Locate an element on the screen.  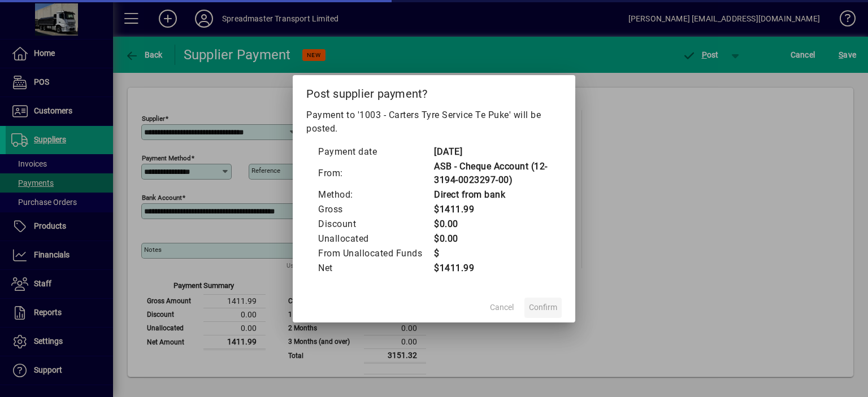
td: Unallocated is located at coordinates (375, 239).